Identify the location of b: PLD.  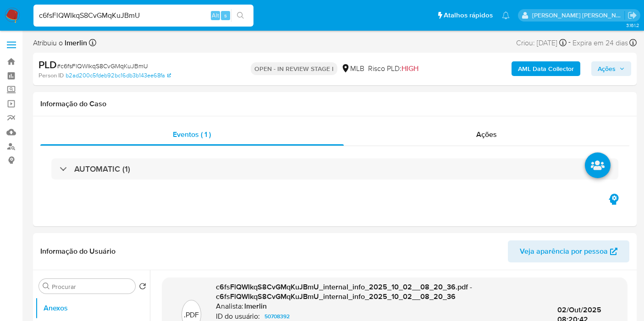
(48, 64).